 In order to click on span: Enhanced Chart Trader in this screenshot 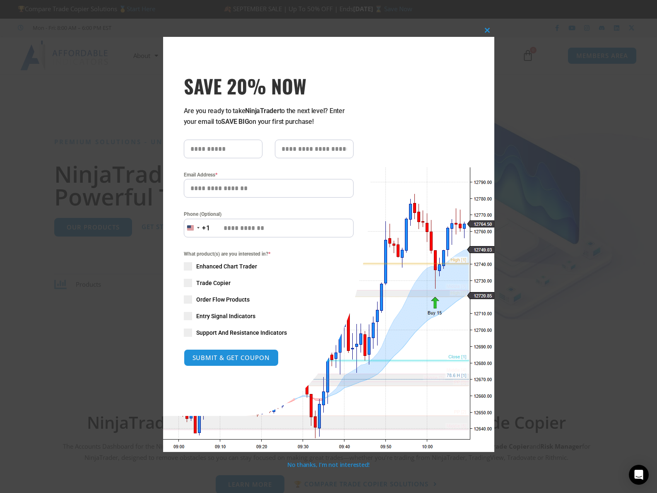, I will do `click(226, 266)`.